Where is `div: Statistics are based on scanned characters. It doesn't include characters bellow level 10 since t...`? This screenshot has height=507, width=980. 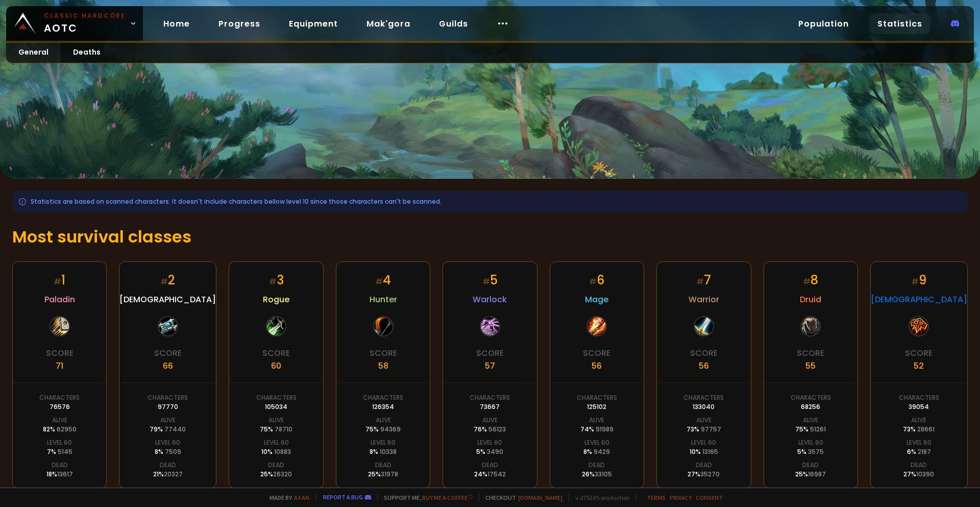 div: Statistics are based on scanned characters. It doesn't include characters bellow level 10 since t... is located at coordinates (490, 201).